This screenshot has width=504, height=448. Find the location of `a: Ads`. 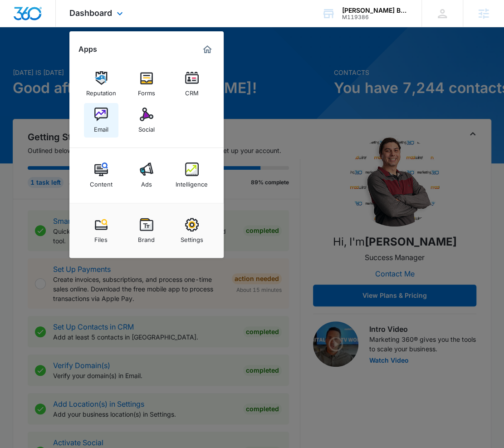

a: Ads is located at coordinates (146, 175).